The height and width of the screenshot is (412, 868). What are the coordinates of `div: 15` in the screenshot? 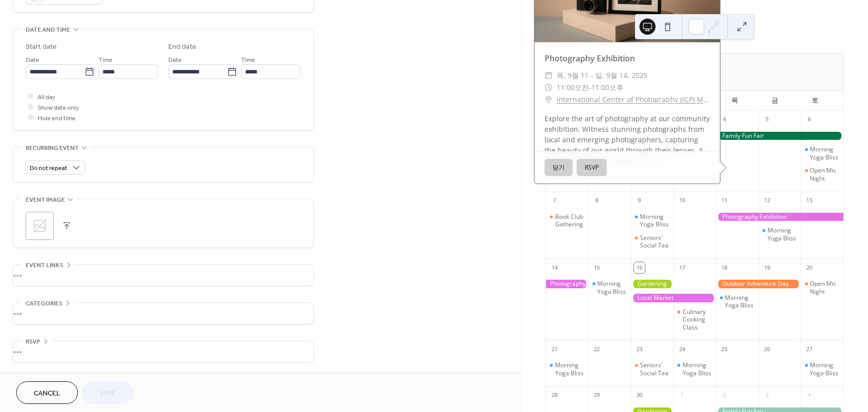 It's located at (596, 268).